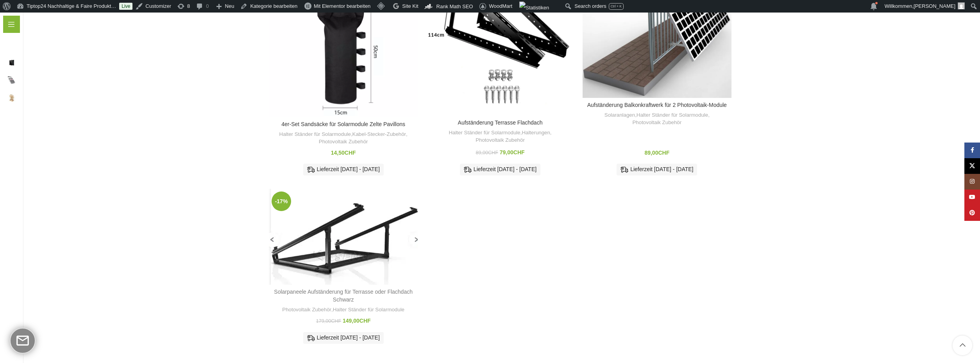  Describe the element at coordinates (972, 182) in the screenshot. I see `a: Instagram Social Link` at that location.